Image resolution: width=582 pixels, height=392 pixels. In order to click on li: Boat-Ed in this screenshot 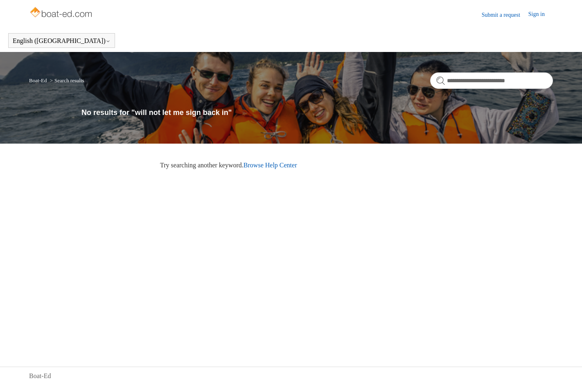, I will do `click(38, 81)`.